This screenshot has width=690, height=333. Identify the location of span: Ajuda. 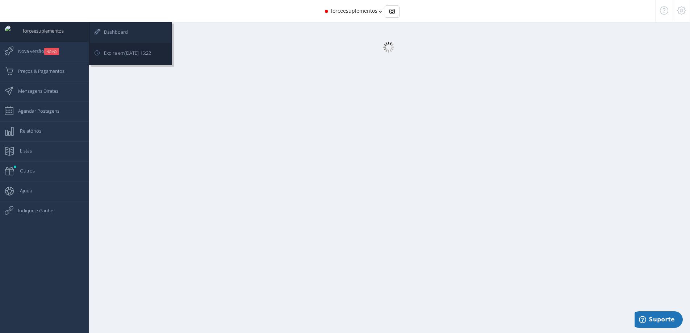
(22, 191).